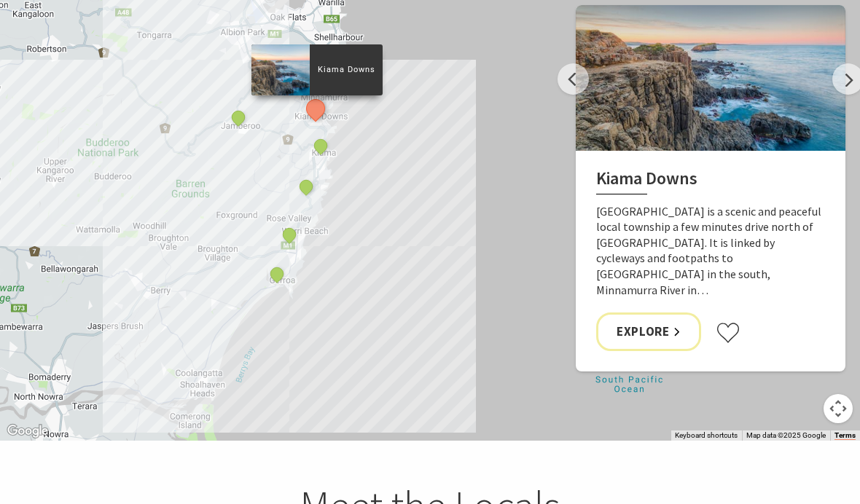  Describe the element at coordinates (277, 274) in the screenshot. I see `button: See detail about Gerroa` at that location.